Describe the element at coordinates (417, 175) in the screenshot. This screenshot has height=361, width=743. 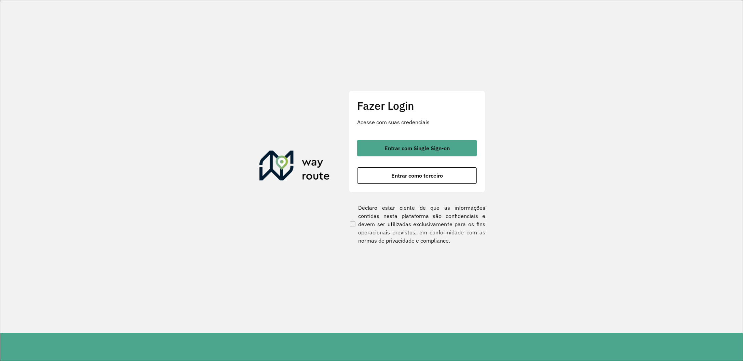
I see `span: Entrar como terceiro` at that location.